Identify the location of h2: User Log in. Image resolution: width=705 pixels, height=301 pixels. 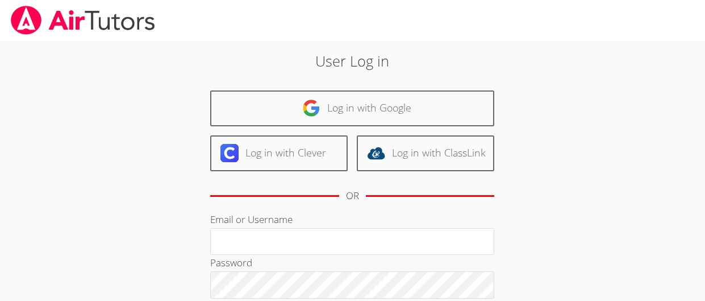
(352, 61).